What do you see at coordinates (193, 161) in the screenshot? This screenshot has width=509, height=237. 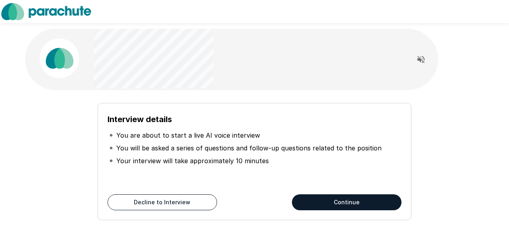 I see `p: Your interview will take approximately 10 minutes` at bounding box center [193, 161].